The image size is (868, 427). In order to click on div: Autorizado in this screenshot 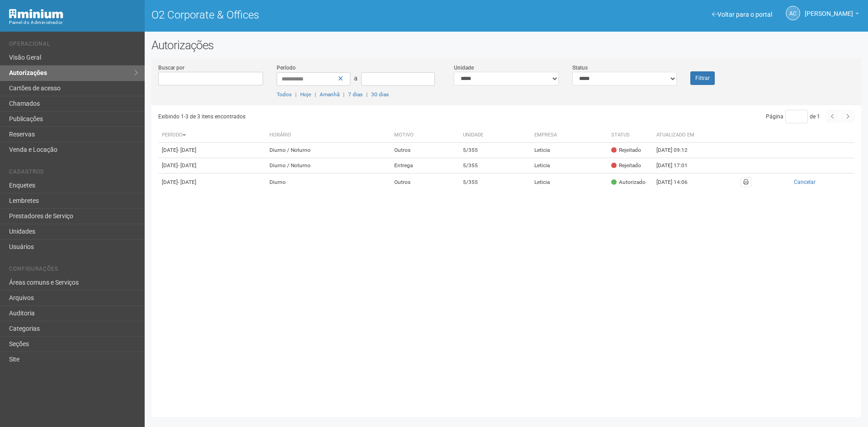, I will do `click(629, 182)`.